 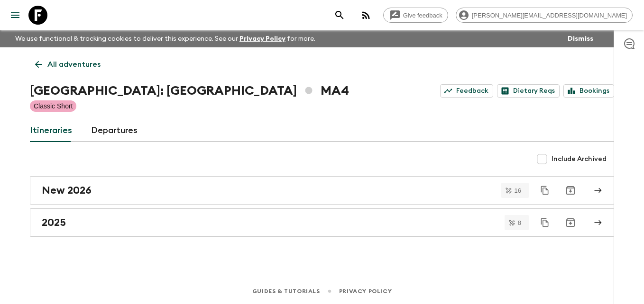 I want to click on button: search adventures, so click(x=340, y=15).